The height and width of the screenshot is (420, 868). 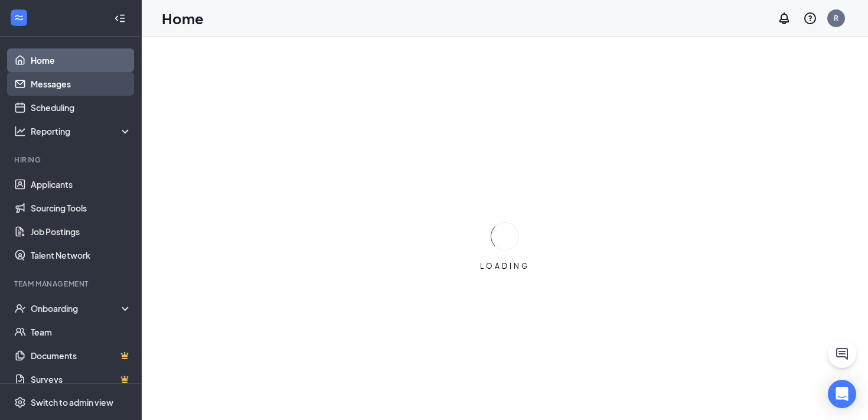 I want to click on div: Open Intercom Messenger, so click(x=841, y=394).